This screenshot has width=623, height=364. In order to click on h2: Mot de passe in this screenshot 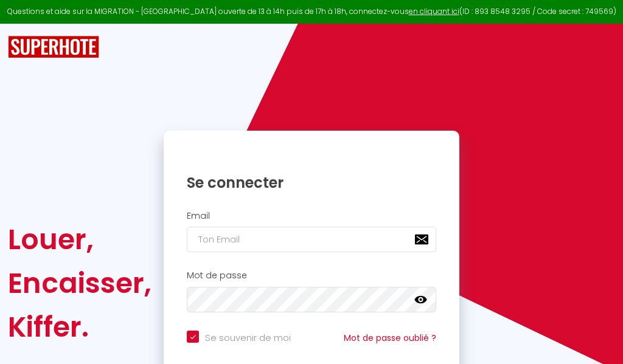, I will do `click(311, 275)`.